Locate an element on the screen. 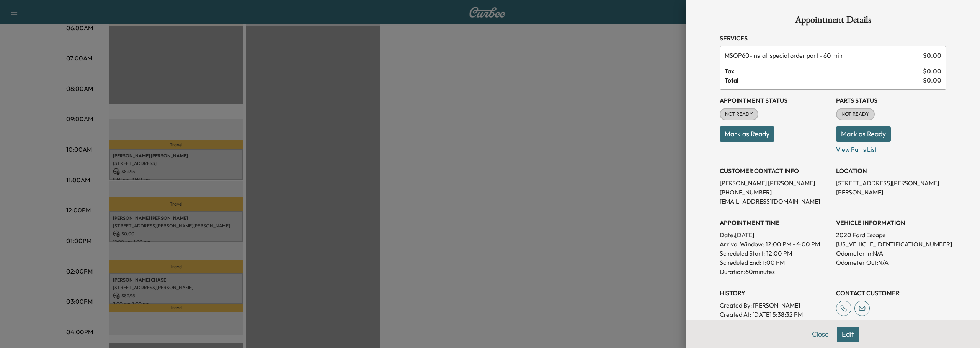 This screenshot has height=348, width=980. h3: Services is located at coordinates (833, 38).